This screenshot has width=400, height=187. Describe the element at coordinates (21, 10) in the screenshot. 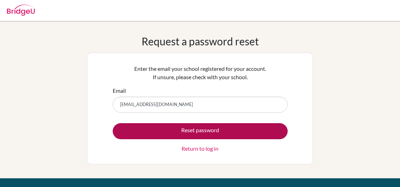

I see `img: Bridge-U` at that location.